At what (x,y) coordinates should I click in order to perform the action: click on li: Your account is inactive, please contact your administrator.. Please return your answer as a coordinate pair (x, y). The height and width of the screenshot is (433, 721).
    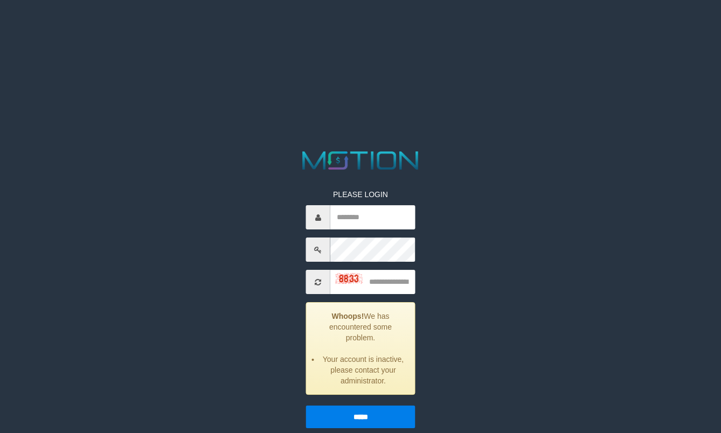
    Looking at the image, I should click on (363, 370).